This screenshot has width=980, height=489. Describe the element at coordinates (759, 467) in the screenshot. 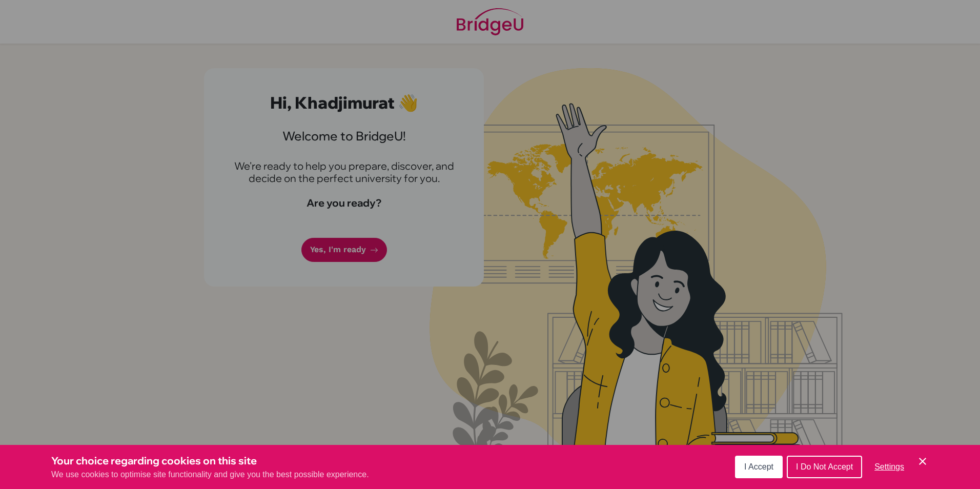

I see `span: I Accept` at that location.